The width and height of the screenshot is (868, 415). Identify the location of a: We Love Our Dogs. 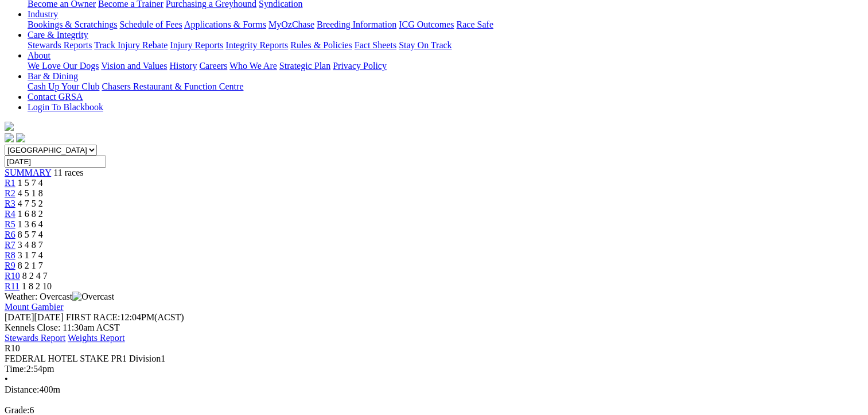
(63, 65).